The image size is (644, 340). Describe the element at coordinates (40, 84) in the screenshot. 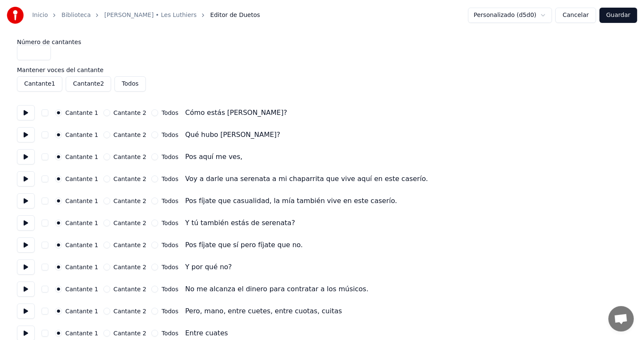

I see `button: Cantante1` at that location.